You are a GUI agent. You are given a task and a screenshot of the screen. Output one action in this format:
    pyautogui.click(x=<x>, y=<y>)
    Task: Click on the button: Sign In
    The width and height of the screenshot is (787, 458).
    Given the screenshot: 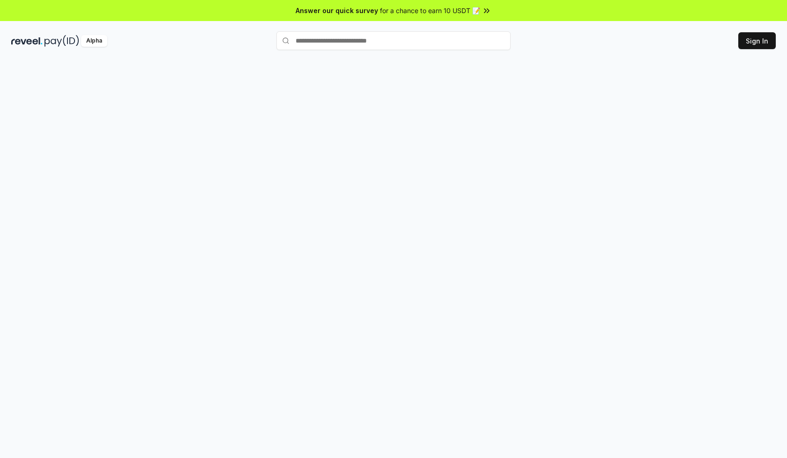 What is the action you would take?
    pyautogui.click(x=757, y=41)
    